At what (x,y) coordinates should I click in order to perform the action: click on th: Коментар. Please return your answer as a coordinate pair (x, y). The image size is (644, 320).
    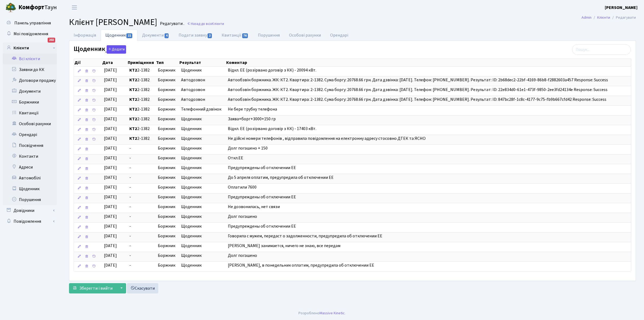
    Looking at the image, I should click on (428, 62).